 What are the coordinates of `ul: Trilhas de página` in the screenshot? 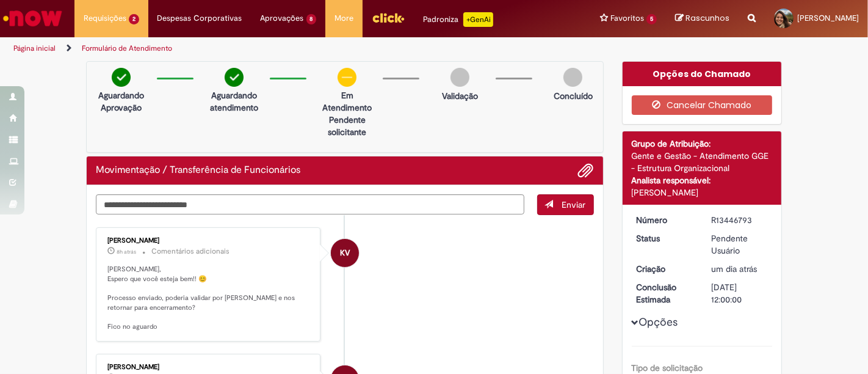 It's located at (290, 48).